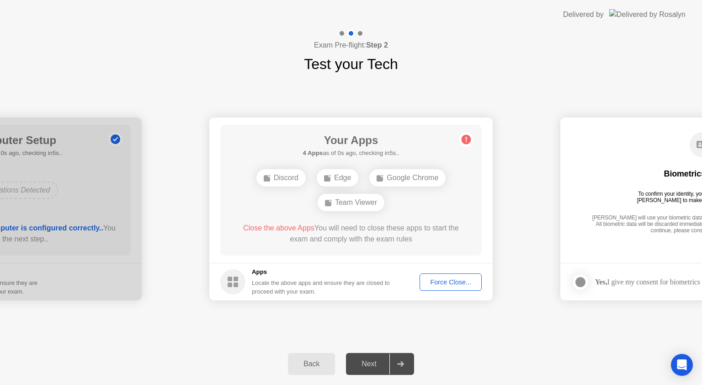 This screenshot has width=702, height=385. Describe the element at coordinates (682, 365) in the screenshot. I see `div: Open Intercom Messenger` at that location.